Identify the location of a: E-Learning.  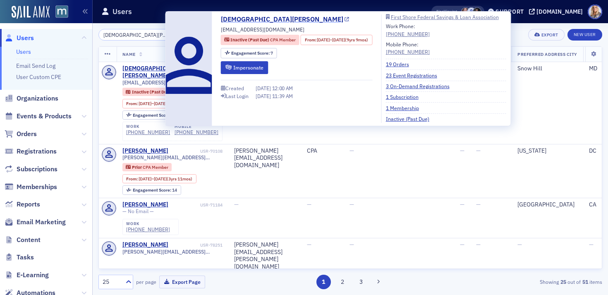
(26, 275).